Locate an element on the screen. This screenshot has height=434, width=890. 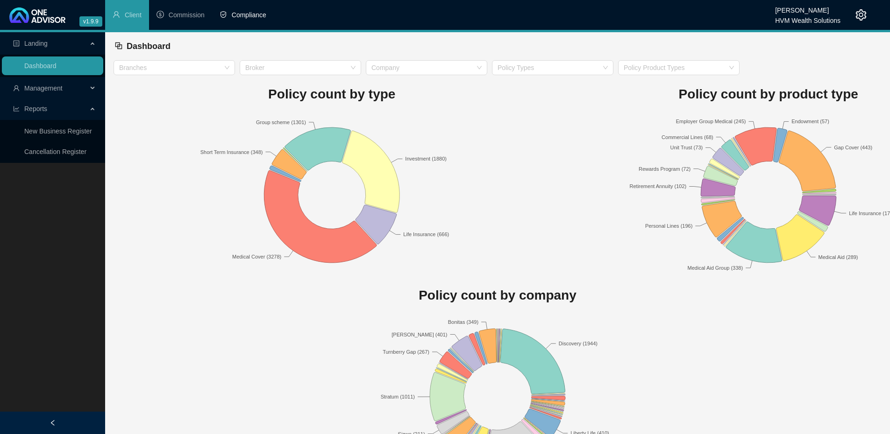
span: Reports is located at coordinates (35, 109).